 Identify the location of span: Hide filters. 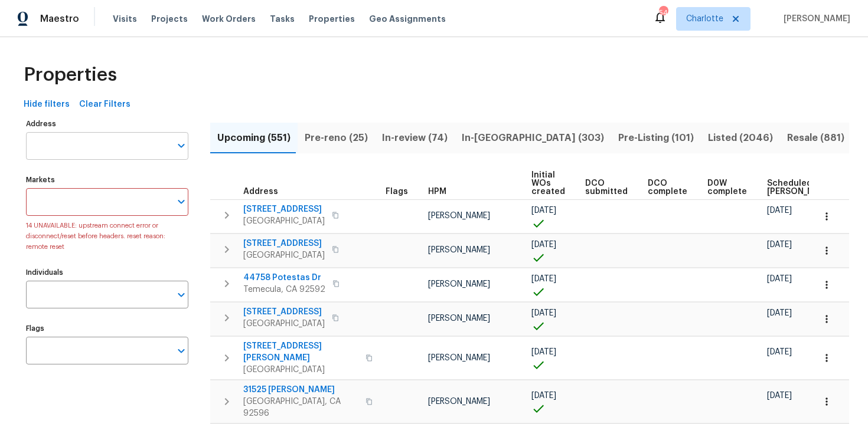
(47, 104).